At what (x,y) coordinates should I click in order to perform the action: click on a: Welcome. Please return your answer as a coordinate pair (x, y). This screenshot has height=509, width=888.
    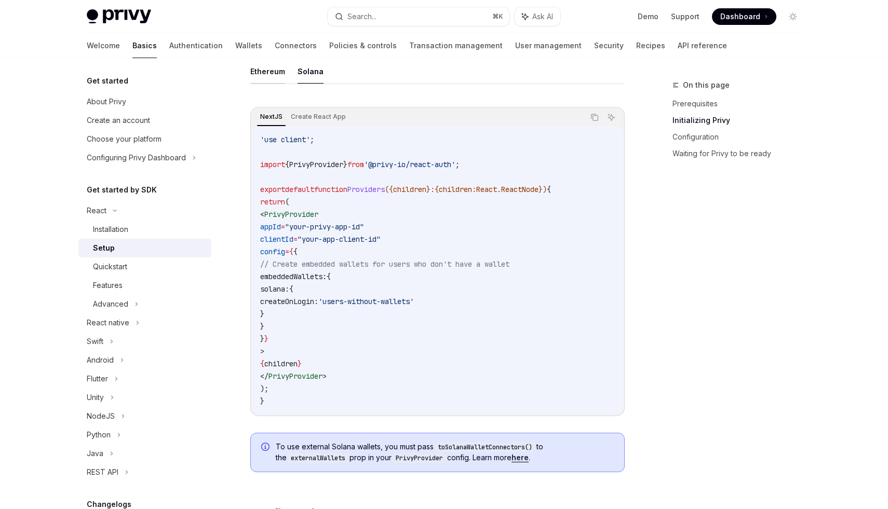
    Looking at the image, I should click on (103, 46).